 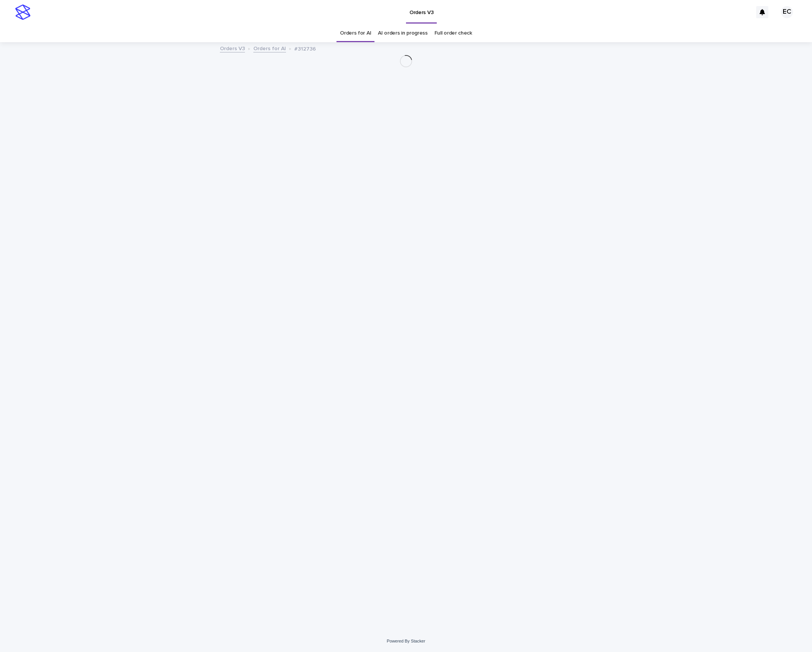 I want to click on div: EC, so click(x=787, y=12).